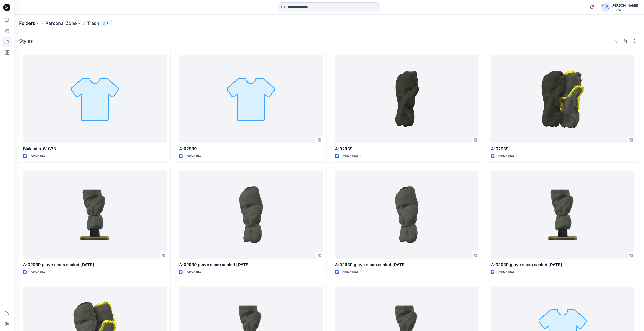 The height and width of the screenshot is (331, 644). What do you see at coordinates (95, 99) in the screenshot?
I see `a: Blaklader W C38` at bounding box center [95, 99].